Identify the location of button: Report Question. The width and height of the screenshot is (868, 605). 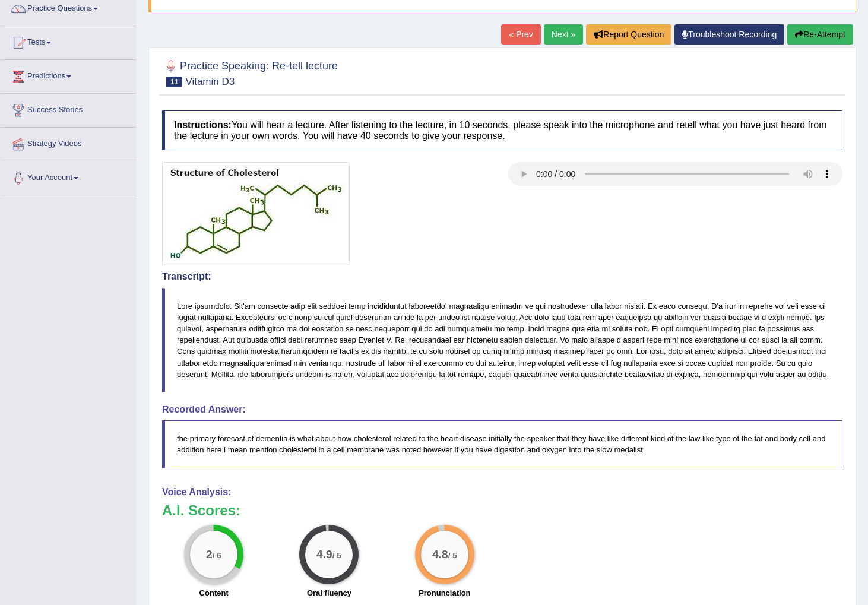
(629, 34).